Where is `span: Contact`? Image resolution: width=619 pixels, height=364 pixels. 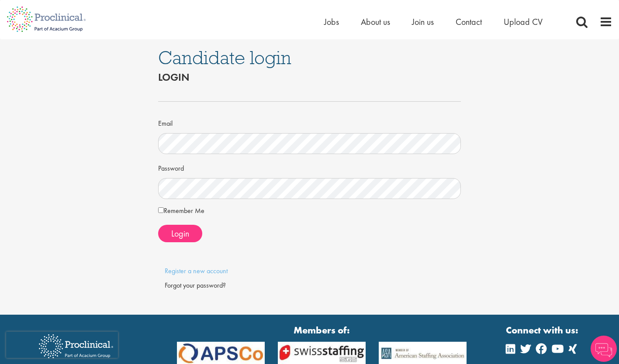 span: Contact is located at coordinates (469, 22).